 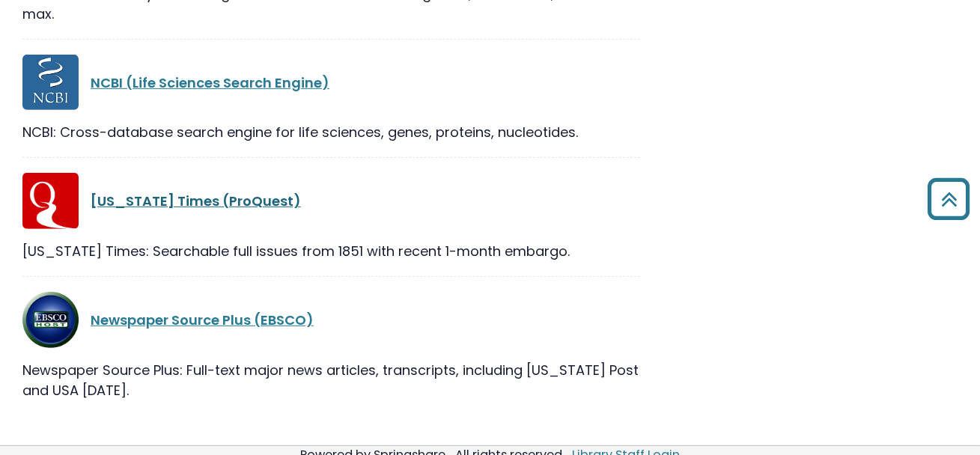 What do you see at coordinates (949, 198) in the screenshot?
I see `a: Back to Top` at bounding box center [949, 198].